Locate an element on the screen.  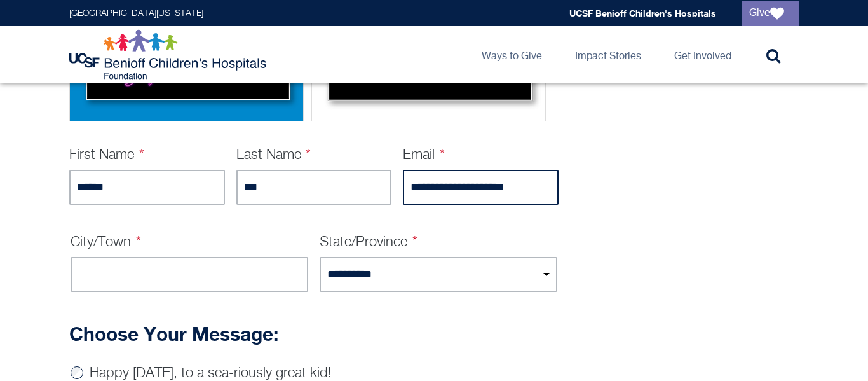
label: Last Name is located at coordinates (274, 155).